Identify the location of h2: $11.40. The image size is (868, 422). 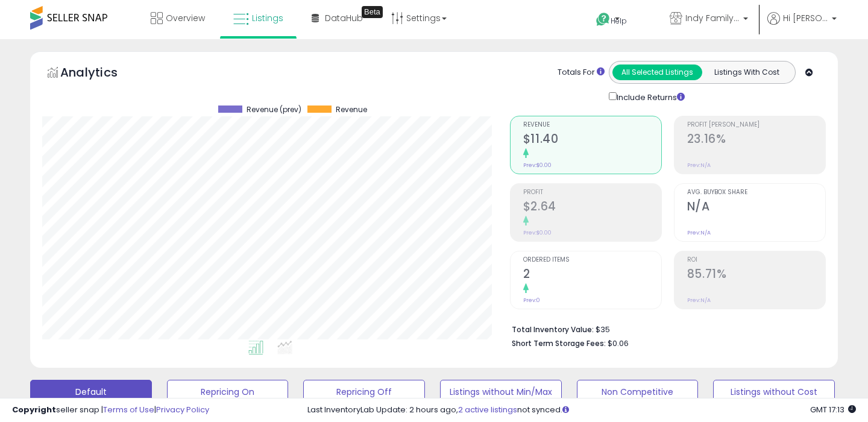
(592, 140).